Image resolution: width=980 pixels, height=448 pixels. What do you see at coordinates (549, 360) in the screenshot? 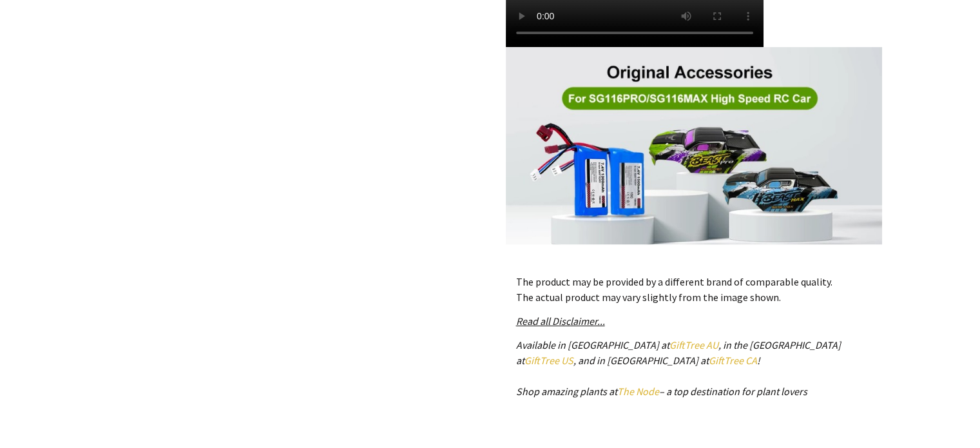
I see `a: GiftTree US` at bounding box center [549, 360].